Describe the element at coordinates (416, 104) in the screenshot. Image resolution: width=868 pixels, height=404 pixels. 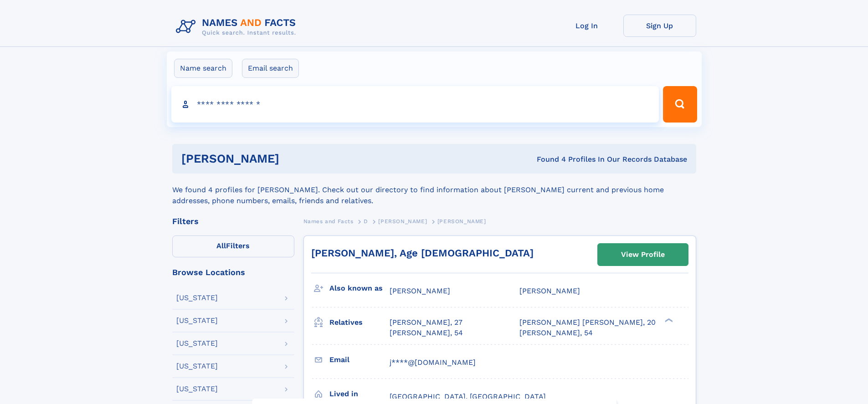
I see `input: search input` at that location.